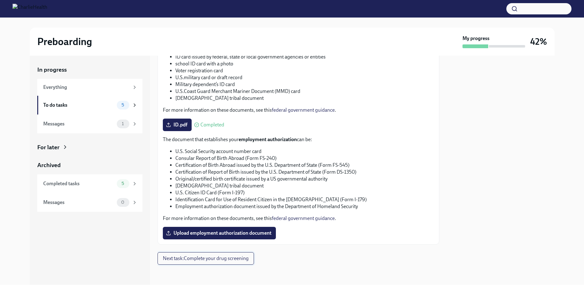 This screenshot has width=584, height=291. Describe the element at coordinates (305, 152) in the screenshot. I see `li: U.S. Social Security account number card` at that location.